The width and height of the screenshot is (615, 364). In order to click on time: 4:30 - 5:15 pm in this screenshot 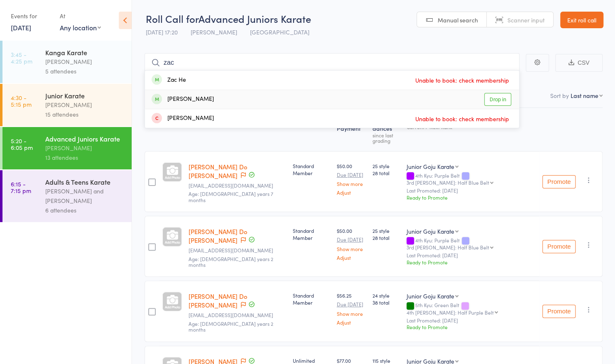, I will do `click(21, 101)`.